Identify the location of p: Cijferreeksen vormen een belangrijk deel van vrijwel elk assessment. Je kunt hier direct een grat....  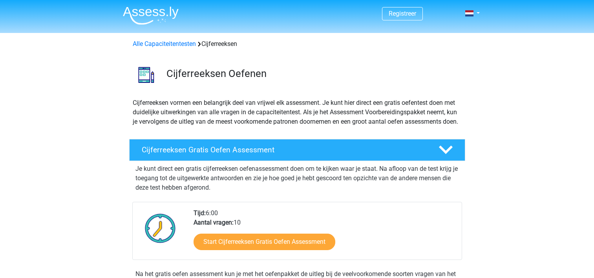
(297, 112).